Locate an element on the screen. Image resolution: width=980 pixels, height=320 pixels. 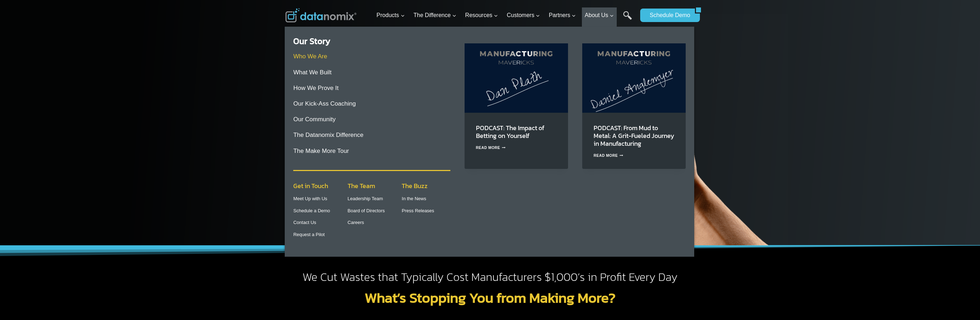
img: Daniel Anglemyer’s journey from hog barns to shop leadership shows how grit, culture, and tech ca... is located at coordinates (633, 78).